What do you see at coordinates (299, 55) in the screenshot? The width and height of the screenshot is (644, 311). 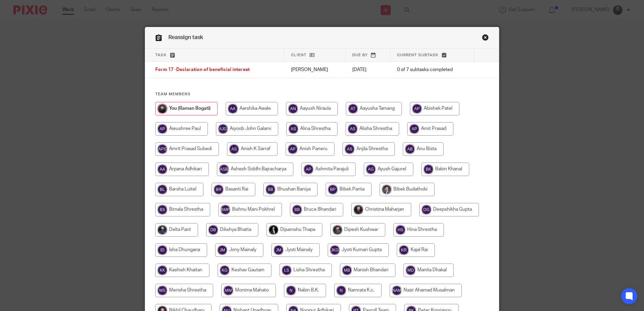 I see `span: Client` at bounding box center [299, 55].